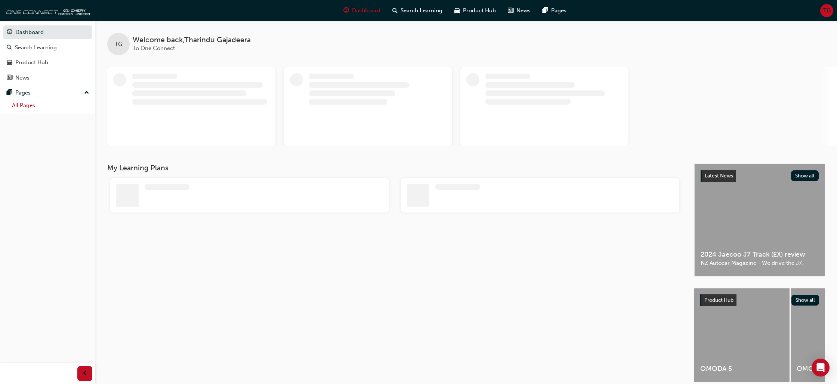  What do you see at coordinates (827, 10) in the screenshot?
I see `button: TG` at bounding box center [827, 10].